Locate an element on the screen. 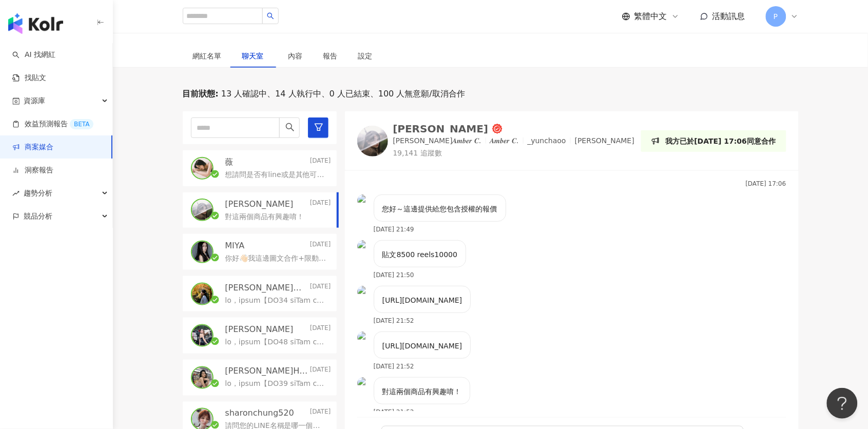 The height and width of the screenshot is (429, 868). a: searchAI 找網紅 is located at coordinates (34, 55).